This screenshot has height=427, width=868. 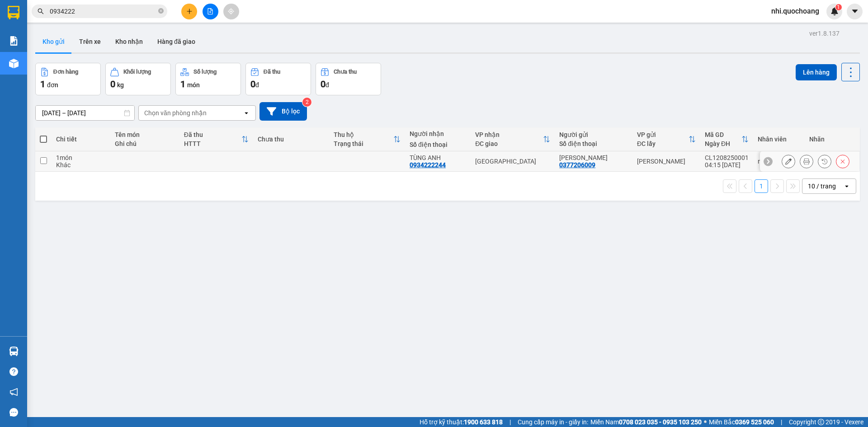 What do you see at coordinates (779, 161) in the screenshot?
I see `div: nhi.quochoang` at bounding box center [779, 161].